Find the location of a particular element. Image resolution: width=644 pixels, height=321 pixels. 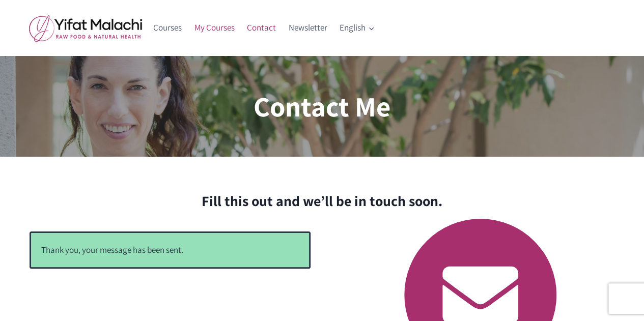

a: Newsletter is located at coordinates (307, 28).